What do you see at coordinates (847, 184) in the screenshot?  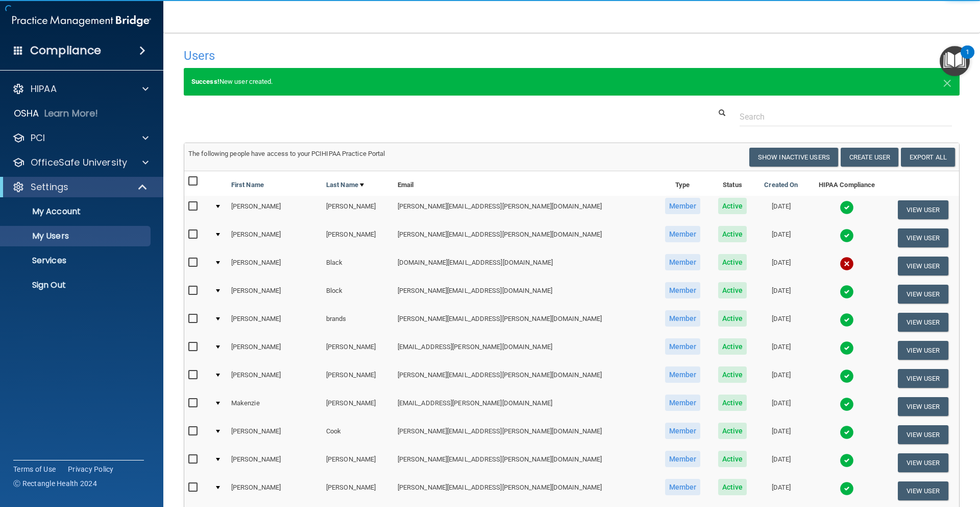 I see `th: HIPAA Compliance` at bounding box center [847, 184].